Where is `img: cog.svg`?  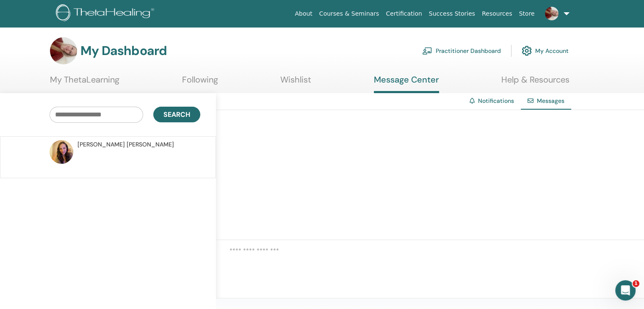 img: cog.svg is located at coordinates (527, 51).